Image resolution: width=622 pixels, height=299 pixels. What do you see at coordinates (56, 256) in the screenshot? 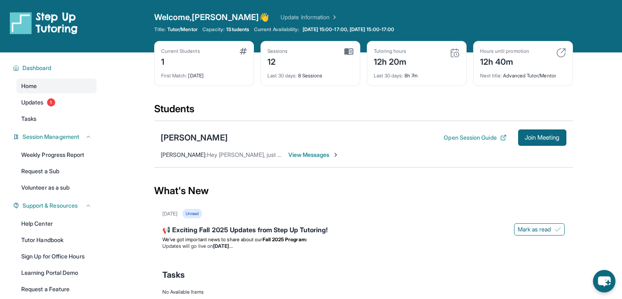
I see `a: Sign Up for Office Hours` at bounding box center [56, 256].